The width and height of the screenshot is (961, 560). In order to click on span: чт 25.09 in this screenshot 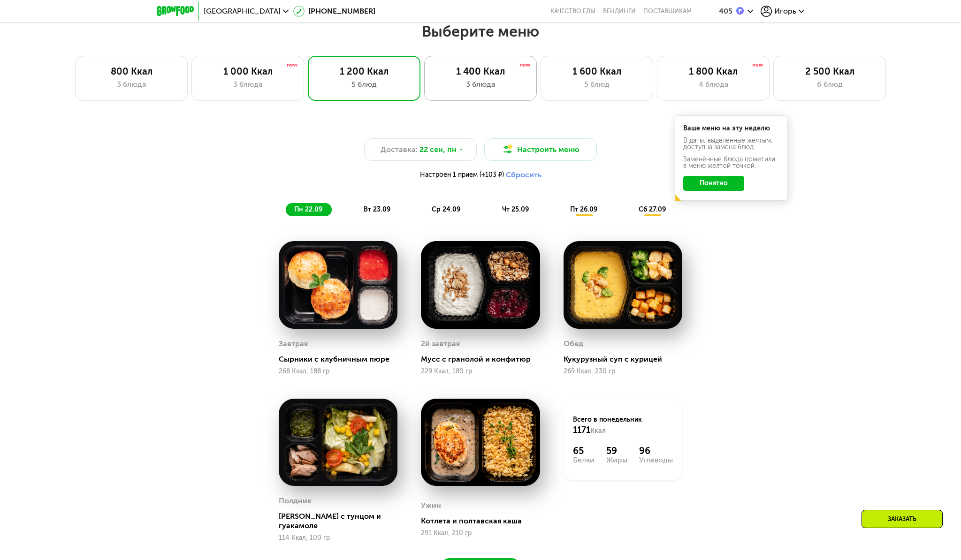, I will do `click(515, 209)`.